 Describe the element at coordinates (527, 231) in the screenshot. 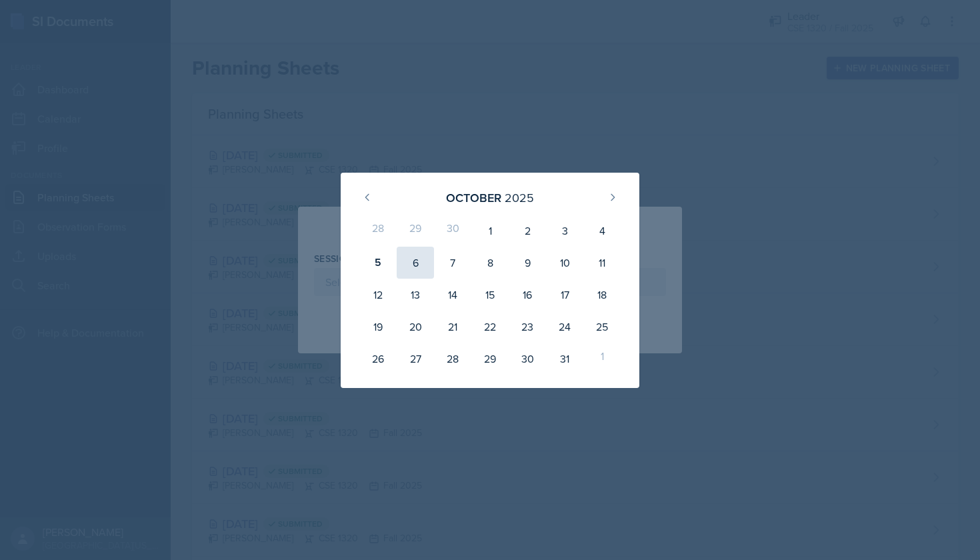

I see `div: 2` at that location.